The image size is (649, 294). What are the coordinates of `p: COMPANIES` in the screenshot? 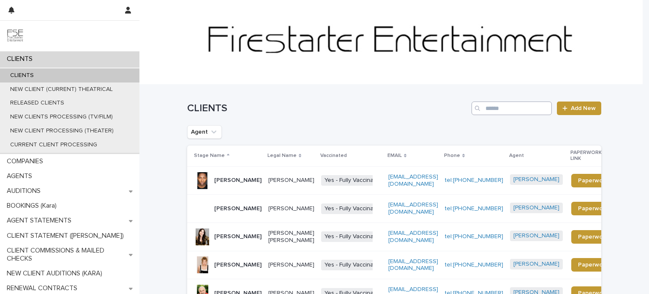 It's located at (27, 161).